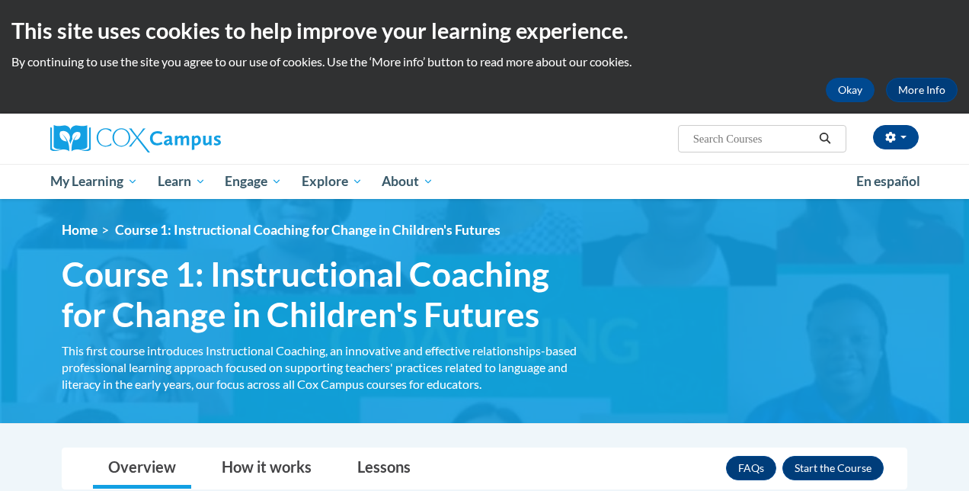  I want to click on button: Search, so click(825, 139).